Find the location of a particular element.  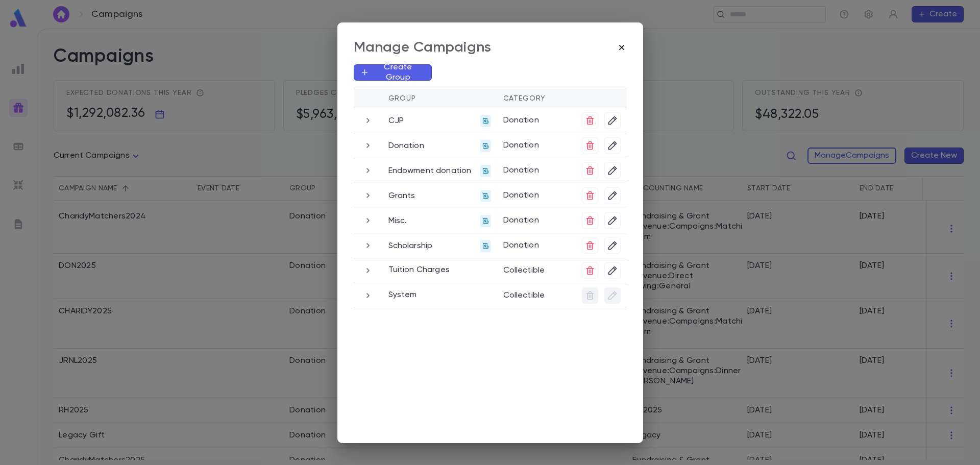

div: Manage Campaigns is located at coordinates (423, 48).